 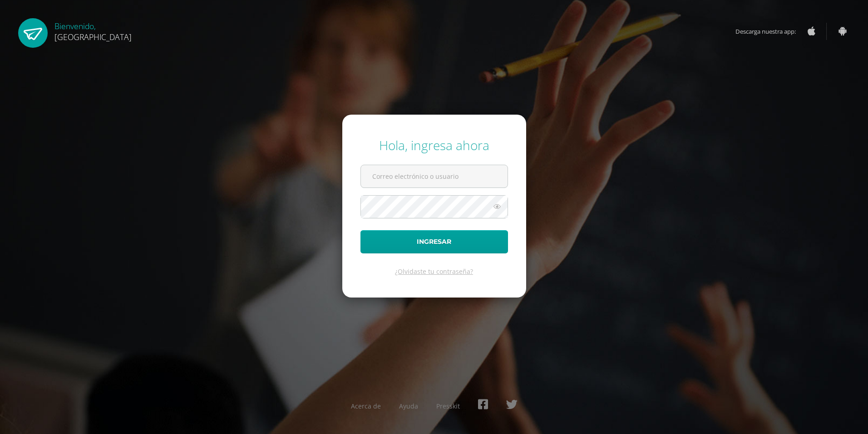 What do you see at coordinates (434, 145) in the screenshot?
I see `div: Hola, ingresa ahora` at bounding box center [434, 145].